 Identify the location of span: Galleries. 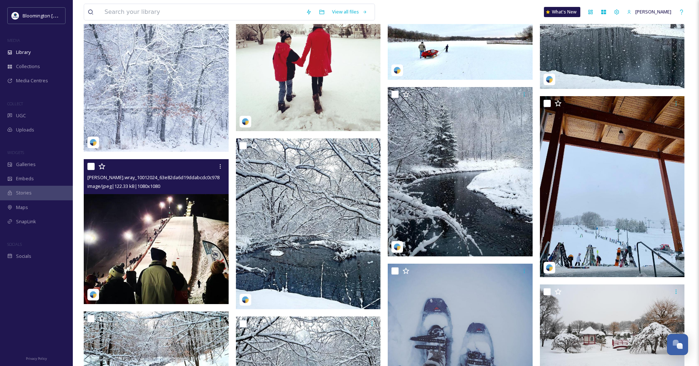
(26, 164).